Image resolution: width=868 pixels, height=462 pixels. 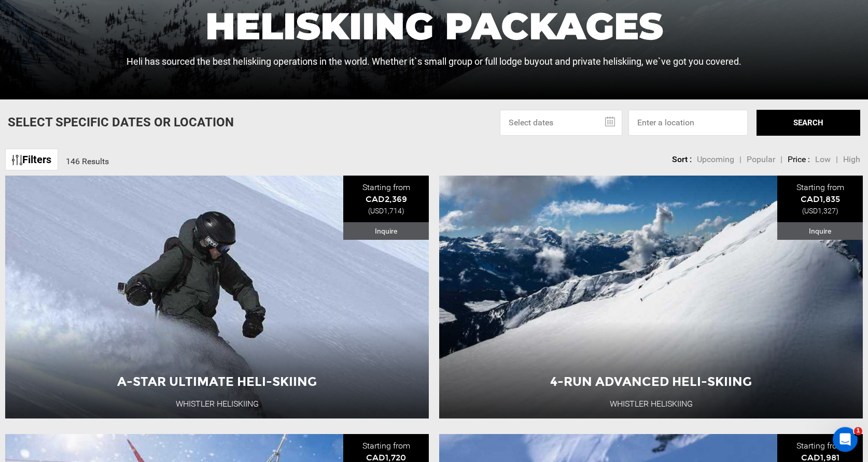 I want to click on h1: Heliskiing Packages, so click(x=434, y=26).